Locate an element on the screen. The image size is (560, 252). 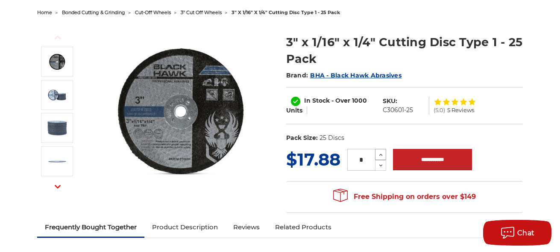
span: 5 Reviews is located at coordinates (461, 110).